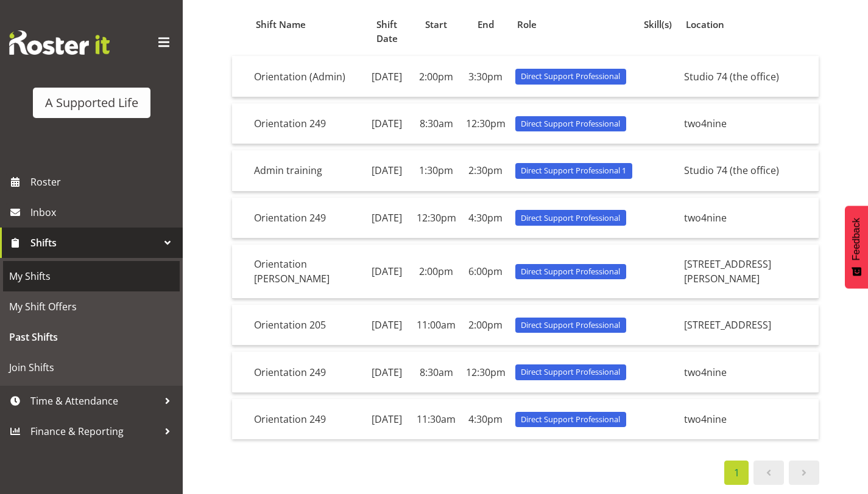 Image resolution: width=868 pixels, height=494 pixels. I want to click on span: Join Shifts, so click(91, 368).